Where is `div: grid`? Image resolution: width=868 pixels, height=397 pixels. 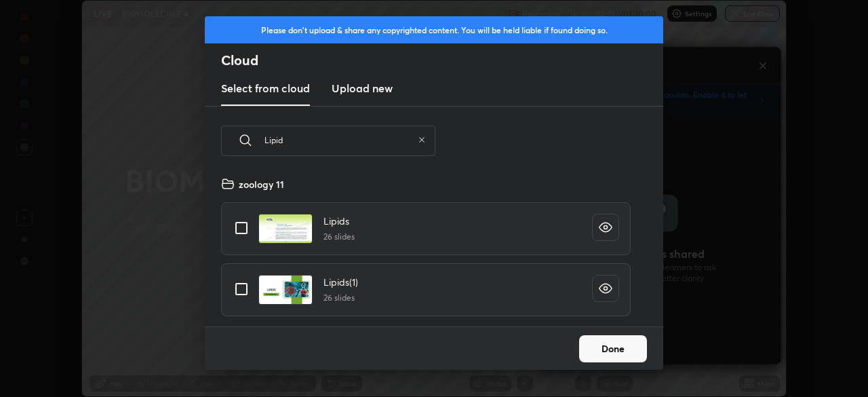 div: grid is located at coordinates (426, 249).